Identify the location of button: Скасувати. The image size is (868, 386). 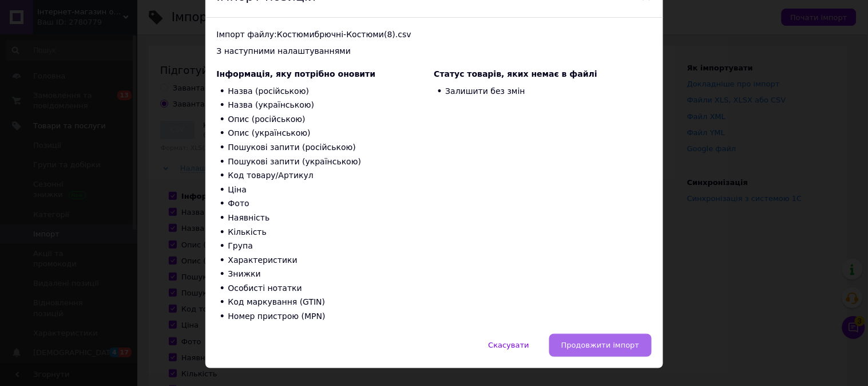
(508, 345).